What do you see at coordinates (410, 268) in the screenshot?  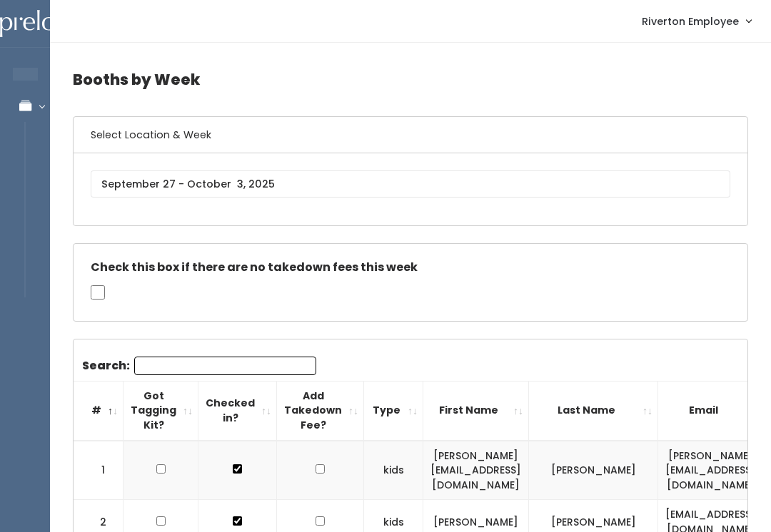 I see `h5: Check this box if there are no takedown fees this week` at bounding box center [410, 268].